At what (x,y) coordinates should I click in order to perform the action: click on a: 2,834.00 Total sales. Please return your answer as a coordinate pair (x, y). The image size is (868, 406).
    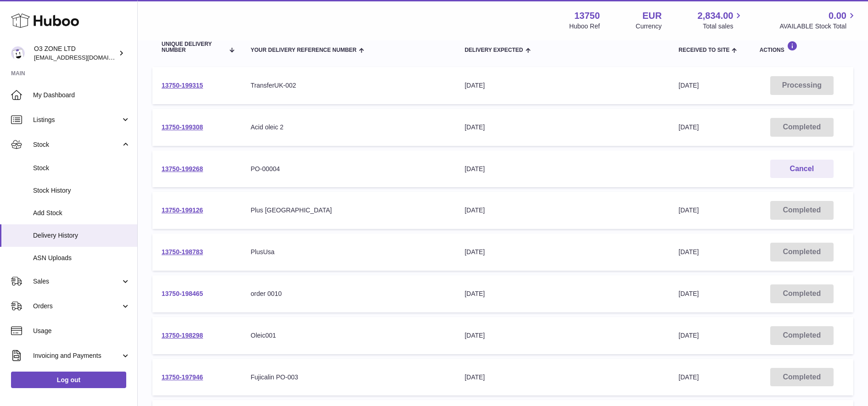
    Looking at the image, I should click on (721, 20).